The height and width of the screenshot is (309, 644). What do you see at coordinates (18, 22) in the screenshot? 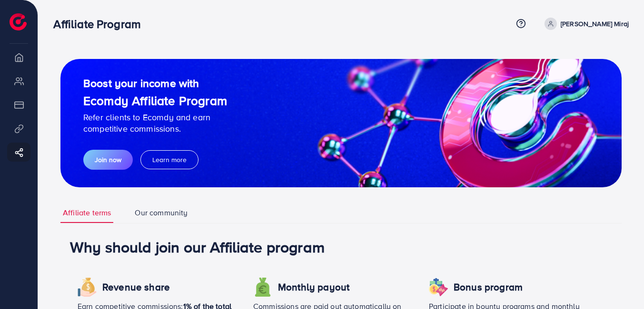
I see `img: logo` at bounding box center [18, 22].